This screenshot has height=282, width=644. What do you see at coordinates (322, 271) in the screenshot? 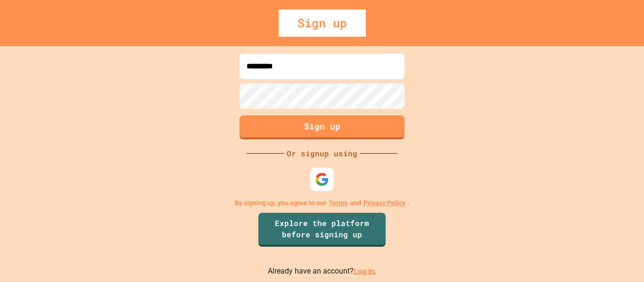
I see `p: Already have an account?` at bounding box center [322, 271].